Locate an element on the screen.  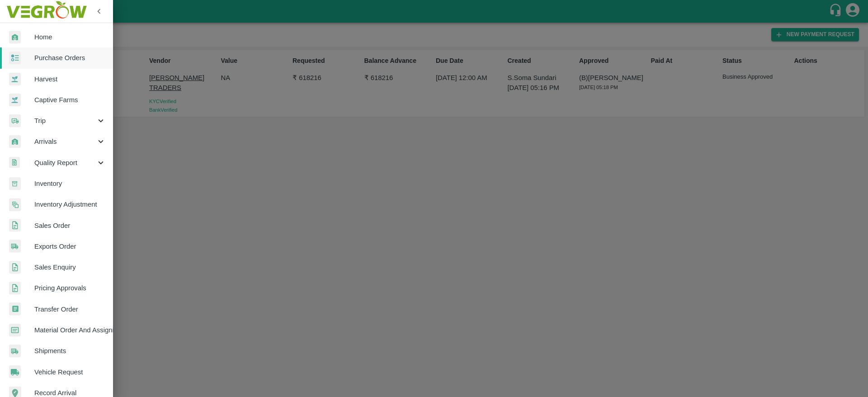
span: Exports Order is located at coordinates (70, 247).